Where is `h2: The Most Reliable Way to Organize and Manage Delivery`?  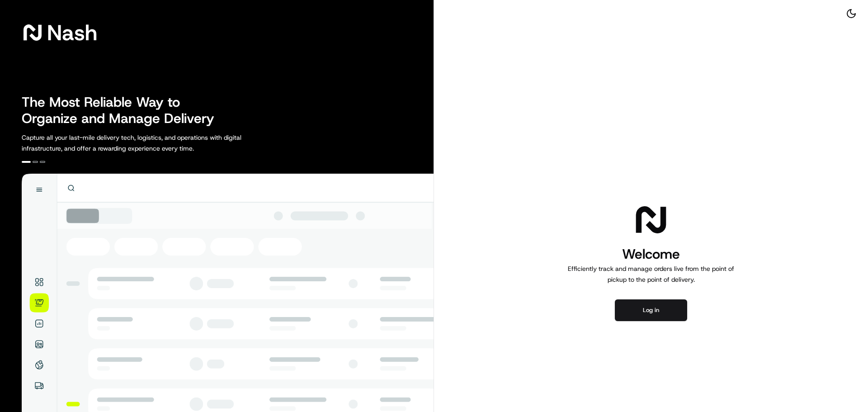 h2: The Most Reliable Way to Organize and Manage Delivery is located at coordinates (123, 111).